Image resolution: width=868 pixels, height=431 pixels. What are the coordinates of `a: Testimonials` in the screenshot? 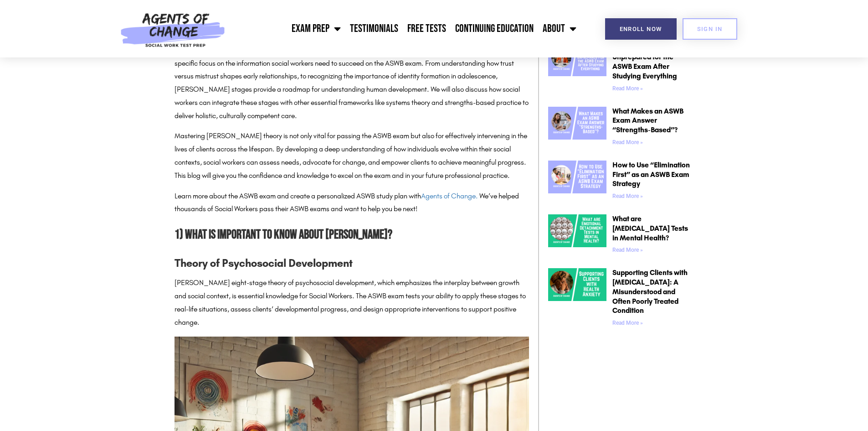 It's located at (374, 29).